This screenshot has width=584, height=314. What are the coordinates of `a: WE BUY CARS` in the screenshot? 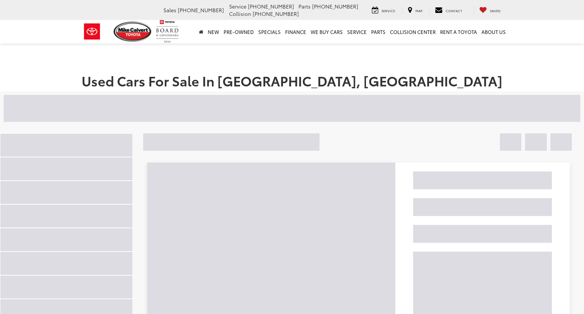 It's located at (326, 32).